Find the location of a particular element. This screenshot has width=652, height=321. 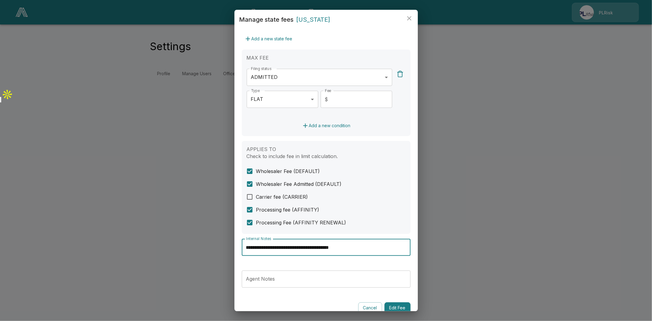

button: Edit Fee is located at coordinates (398, 308).